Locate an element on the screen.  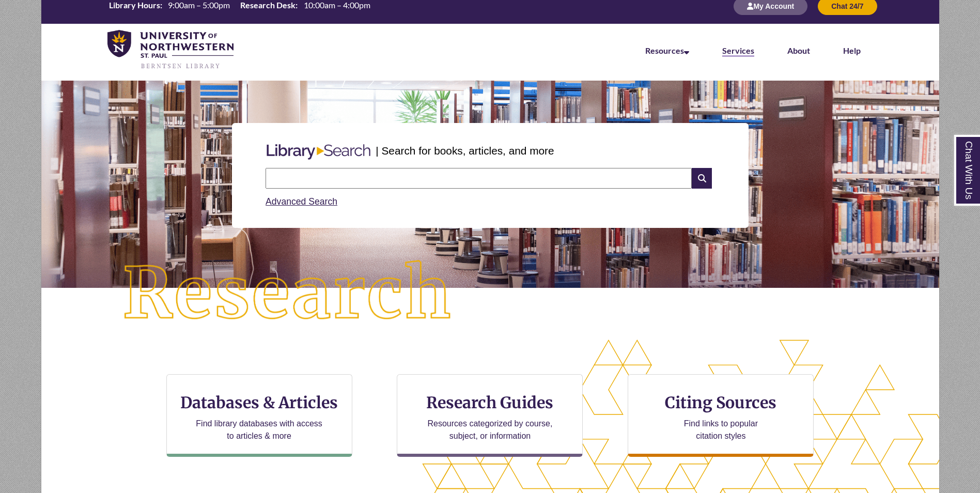
a: About is located at coordinates (798, 50).